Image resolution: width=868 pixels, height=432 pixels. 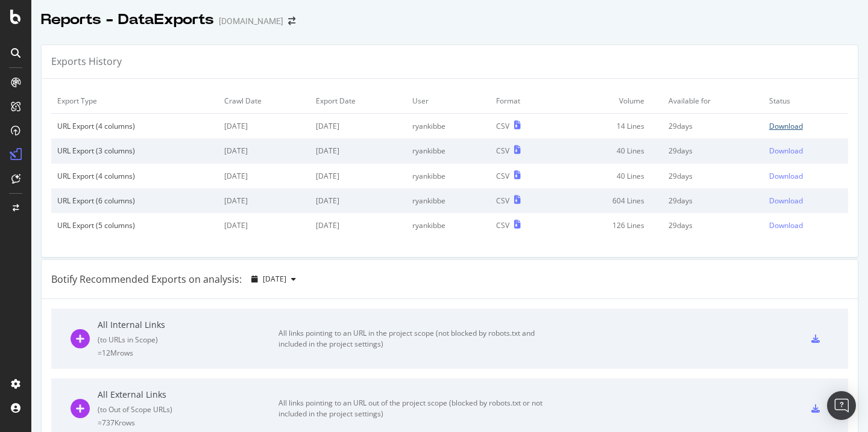 What do you see at coordinates (264, 101) in the screenshot?
I see `td: Crawl Date` at bounding box center [264, 101].